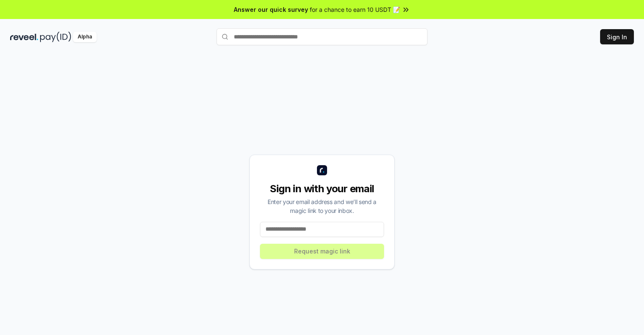 This screenshot has width=644, height=335. Describe the element at coordinates (355, 9) in the screenshot. I see `span: for a chance to earn 10 USDT 📝` at that location.